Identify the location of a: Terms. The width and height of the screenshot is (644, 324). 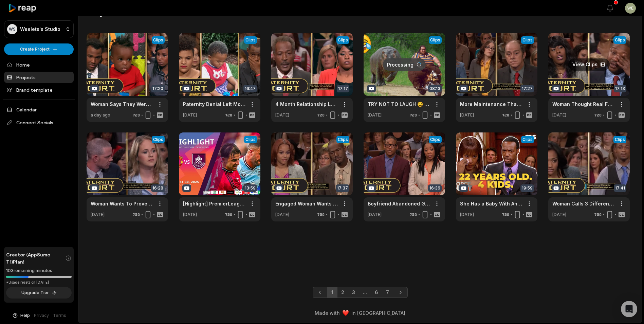
(59, 315).